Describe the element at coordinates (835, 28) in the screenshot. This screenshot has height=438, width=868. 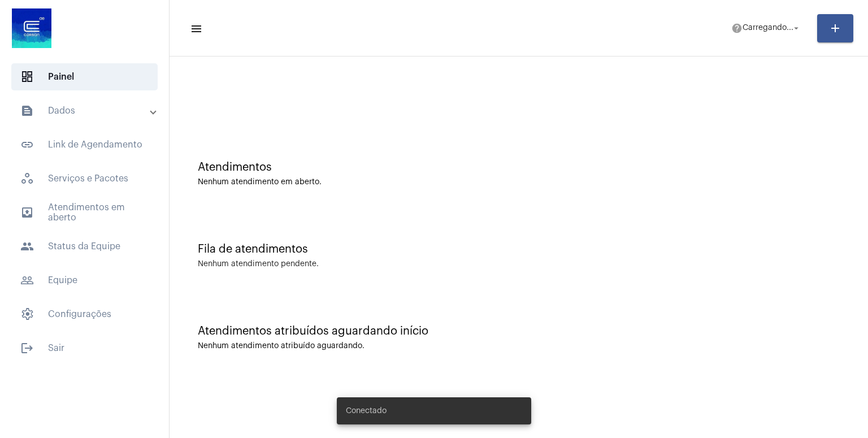
I see `mat-icon: add` at that location.